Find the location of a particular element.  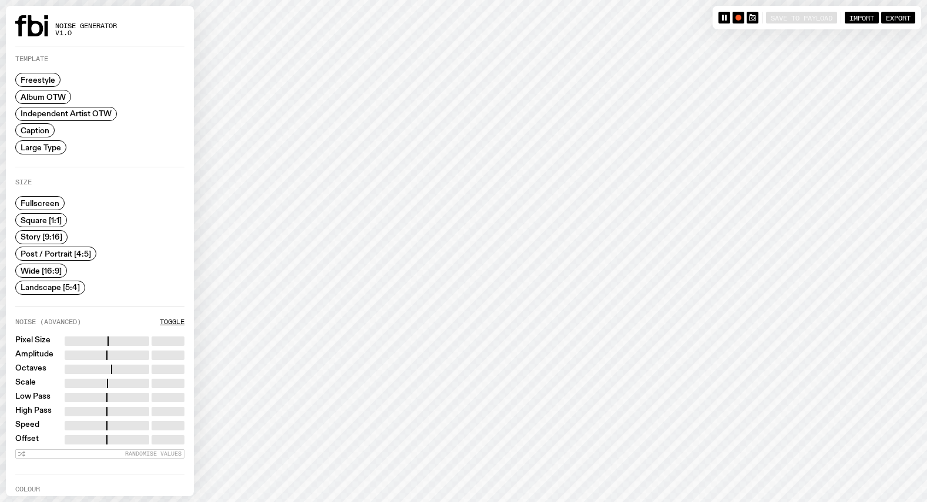

button: Import is located at coordinates (862, 18).